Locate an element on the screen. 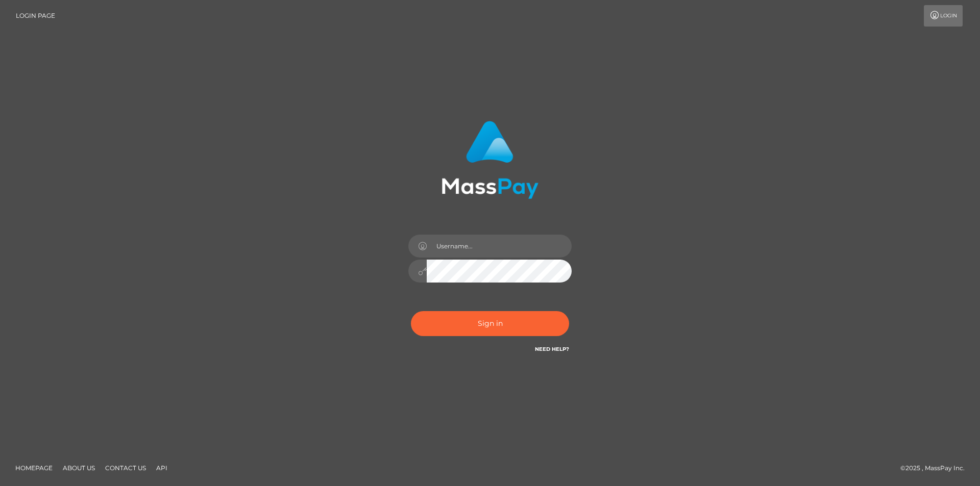  a: Login is located at coordinates (943, 16).